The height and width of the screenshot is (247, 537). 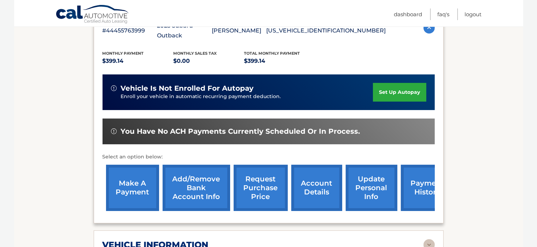 I want to click on img: accordion-active.svg, so click(x=429, y=28).